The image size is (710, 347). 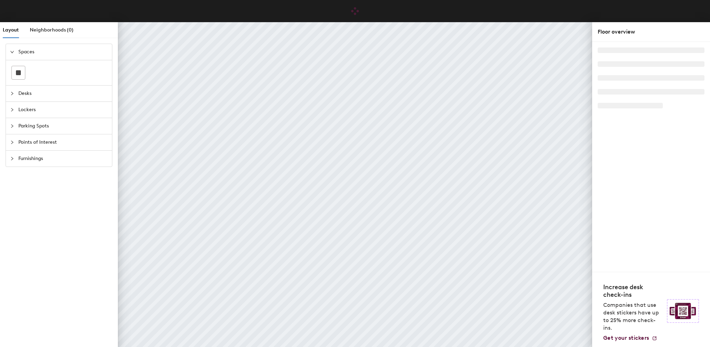 I want to click on span: Layout, so click(x=11, y=30).